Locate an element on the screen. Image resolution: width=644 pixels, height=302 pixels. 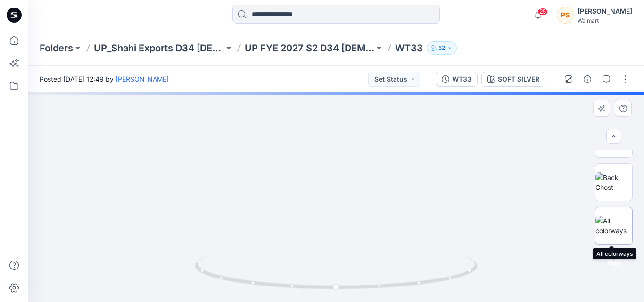
button: SOFT SILVER is located at coordinates (513, 79).